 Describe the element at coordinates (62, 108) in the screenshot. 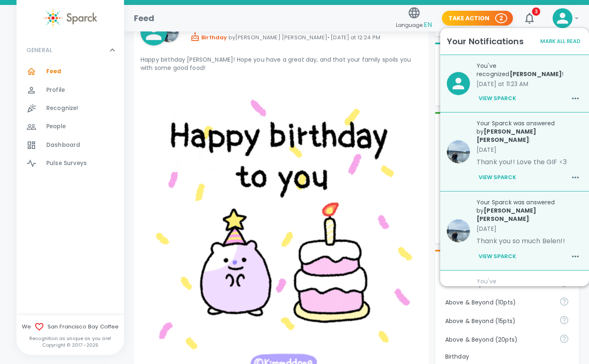

I see `span: Recognize!` at that location.